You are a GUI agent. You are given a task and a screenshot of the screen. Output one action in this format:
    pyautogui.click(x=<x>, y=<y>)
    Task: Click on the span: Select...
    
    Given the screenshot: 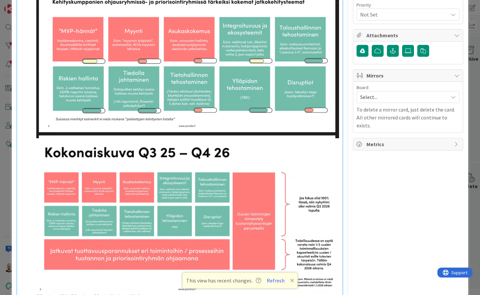 What is the action you would take?
    pyautogui.click(x=402, y=97)
    